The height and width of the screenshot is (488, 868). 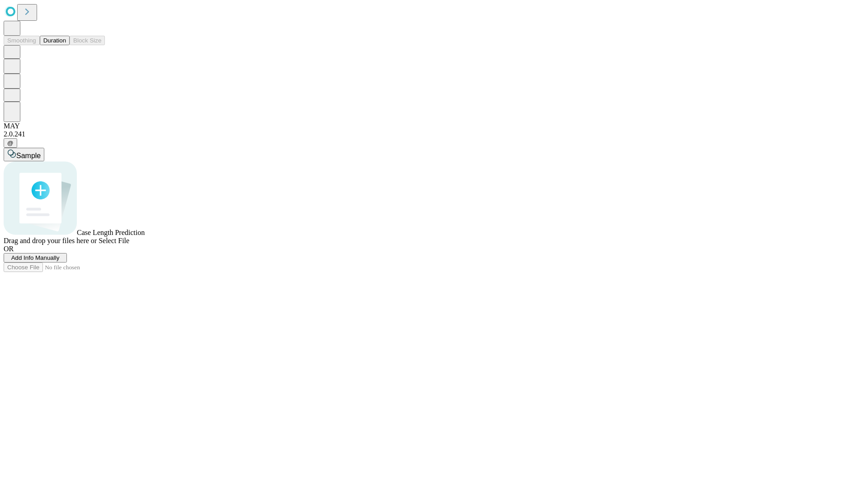 What do you see at coordinates (21, 41) in the screenshot?
I see `button: Smoothing` at bounding box center [21, 41].